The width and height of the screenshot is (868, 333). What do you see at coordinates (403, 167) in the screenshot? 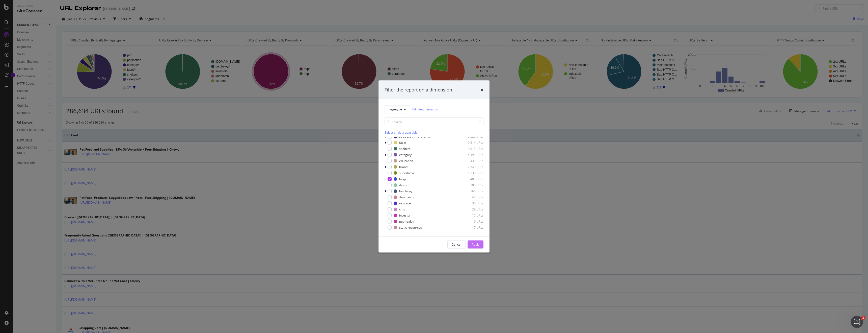
I see `div: brand` at bounding box center [403, 167].